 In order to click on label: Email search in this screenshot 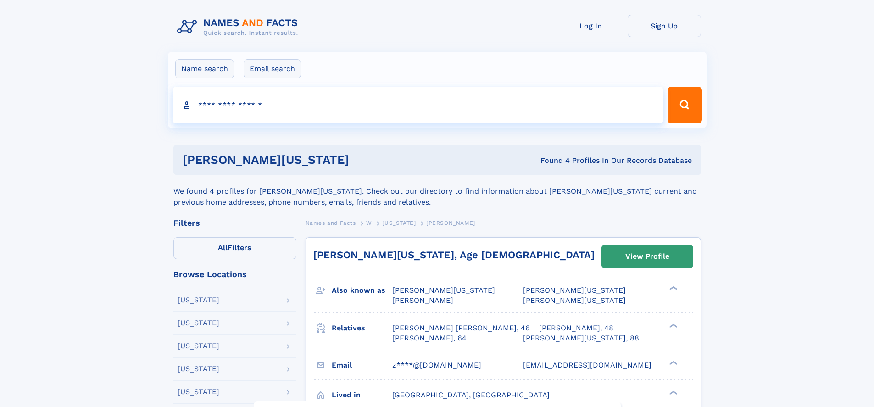, I will do `click(272, 69)`.